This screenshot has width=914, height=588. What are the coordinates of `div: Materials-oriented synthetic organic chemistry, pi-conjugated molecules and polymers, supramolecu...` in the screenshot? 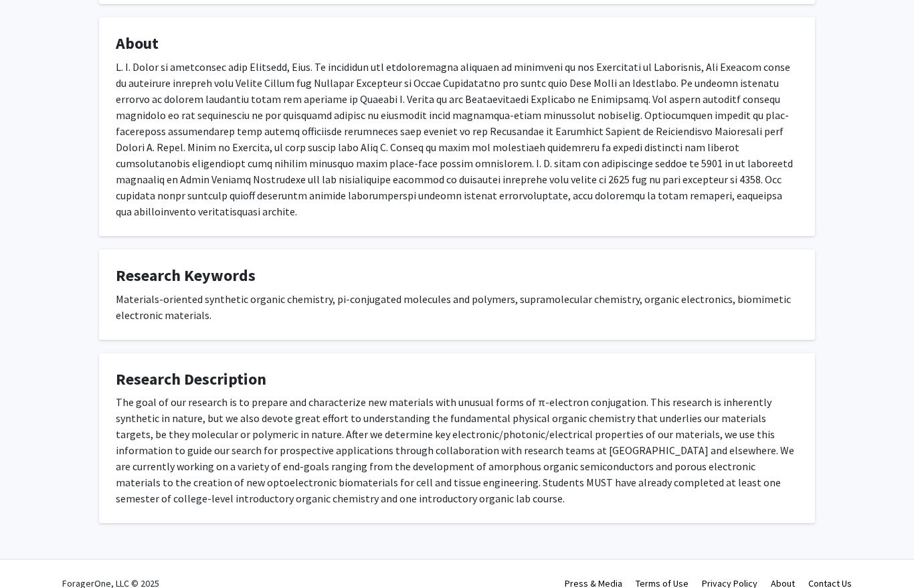 It's located at (457, 306).